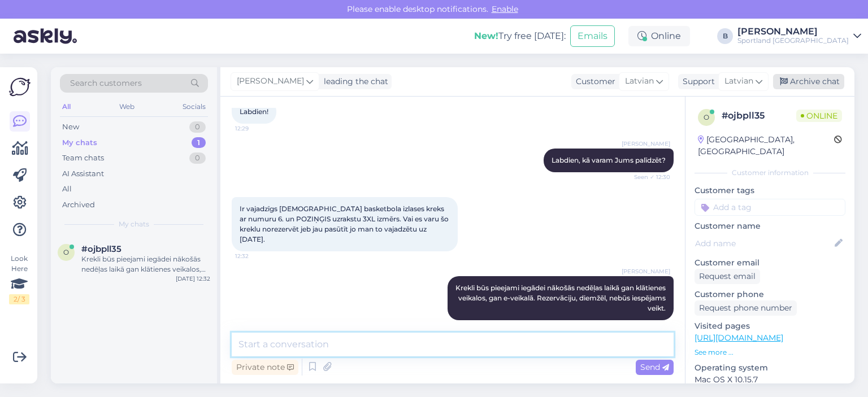 The image size is (868, 397). What do you see at coordinates (696, 81) in the screenshot?
I see `div: Support` at bounding box center [696, 81].